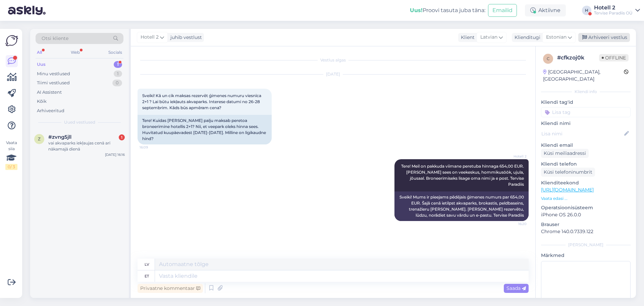  Describe the element at coordinates (12, 41) in the screenshot. I see `img: Askly Logo` at that location.